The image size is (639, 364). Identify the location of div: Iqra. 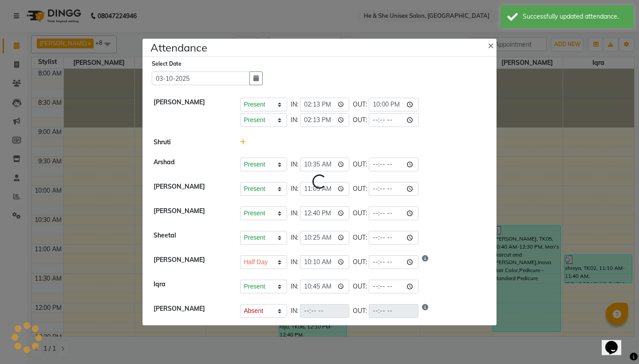
(190, 286).